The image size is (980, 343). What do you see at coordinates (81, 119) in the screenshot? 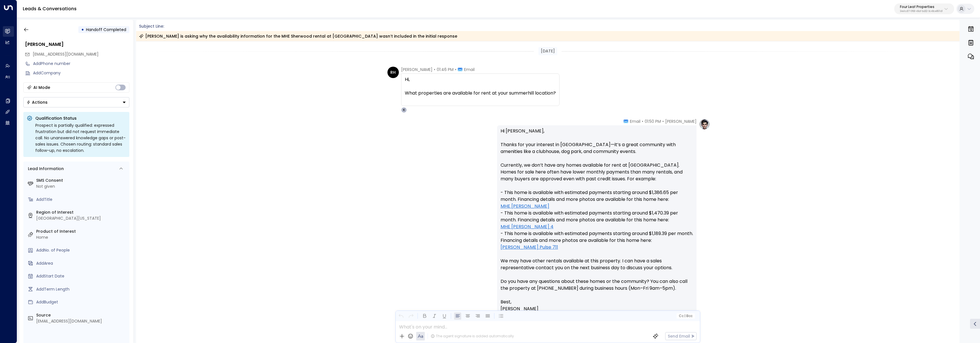
I see `p: Qualification Status` at bounding box center [81, 119].